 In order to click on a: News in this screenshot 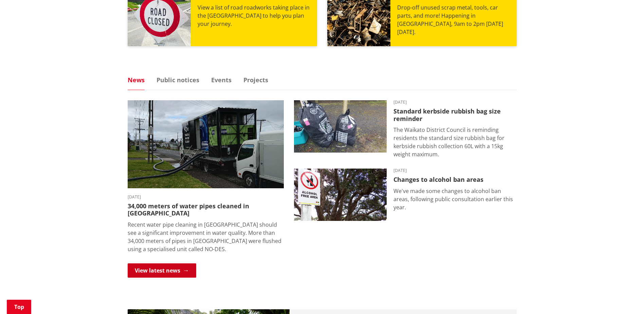, I will do `click(136, 80)`.